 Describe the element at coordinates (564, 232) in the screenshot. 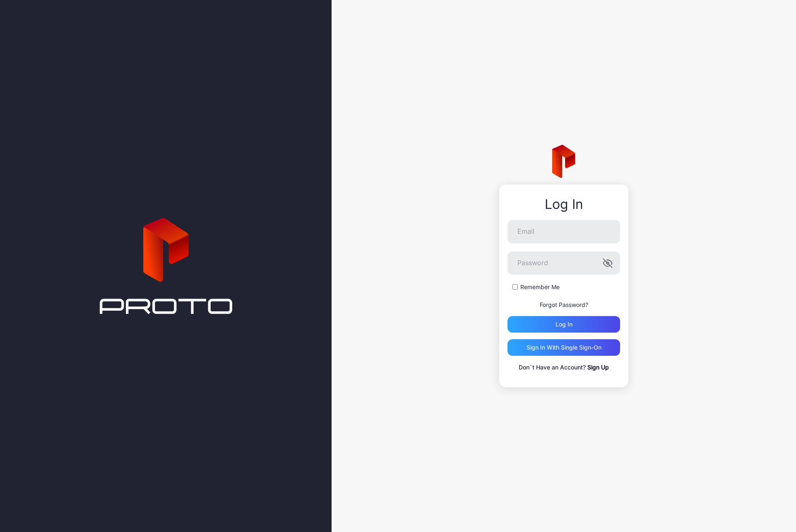

I see `input: Email` at that location.